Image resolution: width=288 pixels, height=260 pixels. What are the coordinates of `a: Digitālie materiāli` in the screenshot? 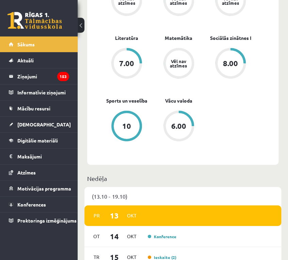 It's located at (39, 140).